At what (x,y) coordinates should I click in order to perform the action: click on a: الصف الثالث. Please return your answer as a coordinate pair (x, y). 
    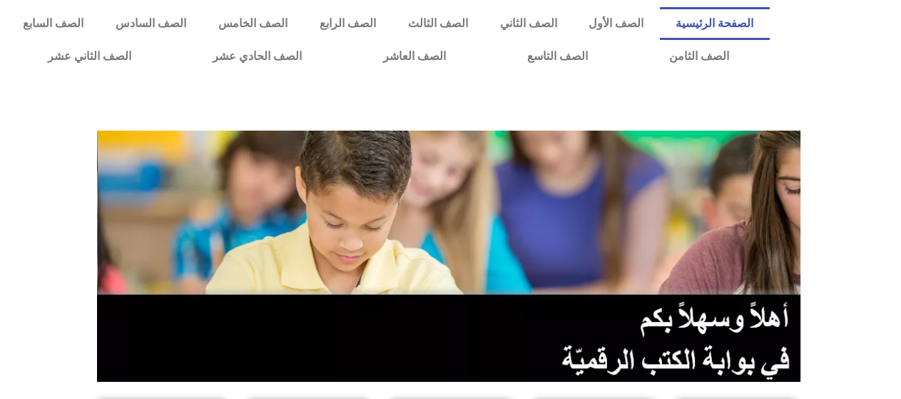
    Looking at the image, I should click on (437, 24).